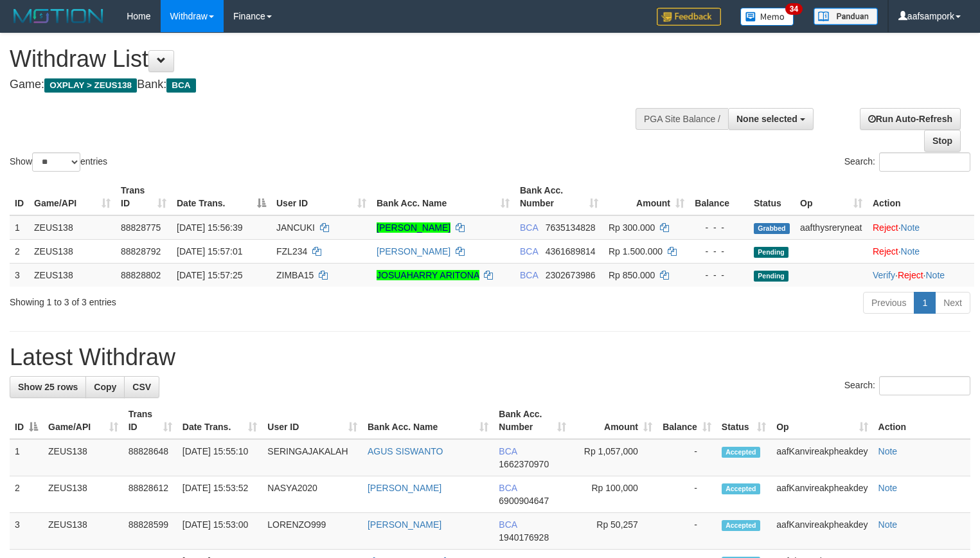  What do you see at coordinates (925, 303) in the screenshot?
I see `a: 1` at bounding box center [925, 303].